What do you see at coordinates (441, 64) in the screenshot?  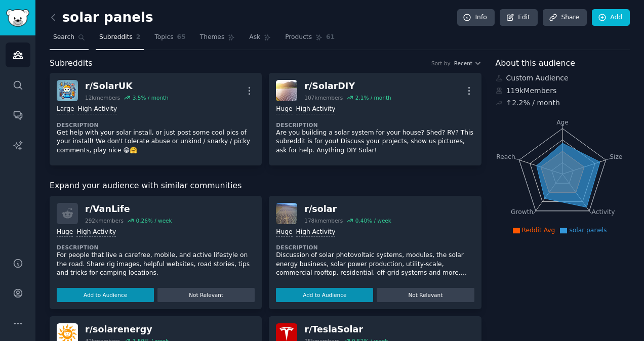 I see `div: Sort by` at bounding box center [441, 64].